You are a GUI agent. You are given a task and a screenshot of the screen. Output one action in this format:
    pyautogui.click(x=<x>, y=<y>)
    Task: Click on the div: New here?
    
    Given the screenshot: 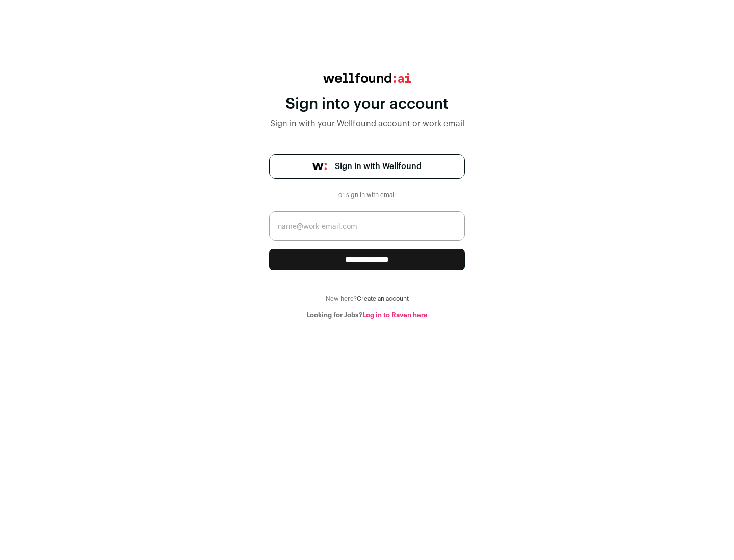 What is the action you would take?
    pyautogui.click(x=367, y=299)
    